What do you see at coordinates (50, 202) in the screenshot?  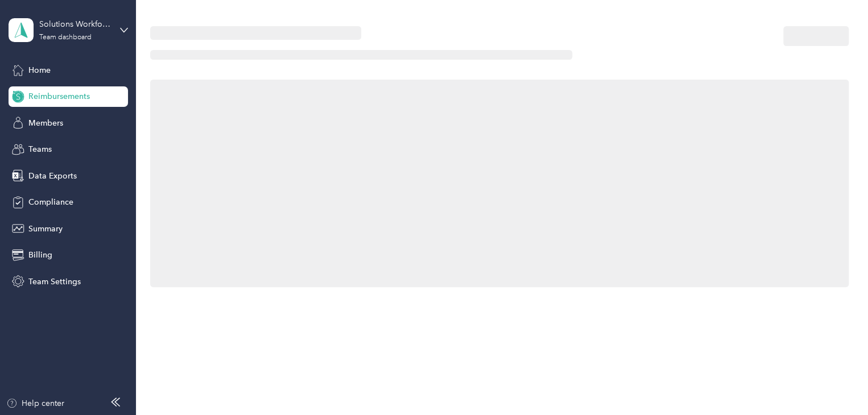 I see `span: Compliance` at bounding box center [50, 202].